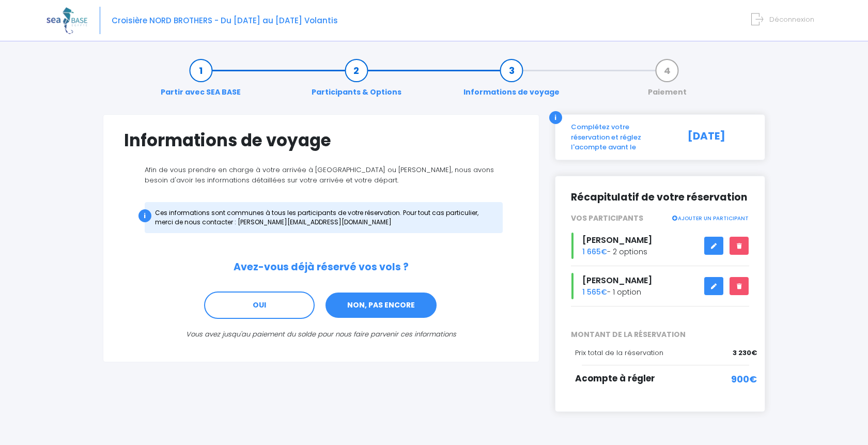  Describe the element at coordinates (594, 292) in the screenshot. I see `span: 1 565€` at that location.